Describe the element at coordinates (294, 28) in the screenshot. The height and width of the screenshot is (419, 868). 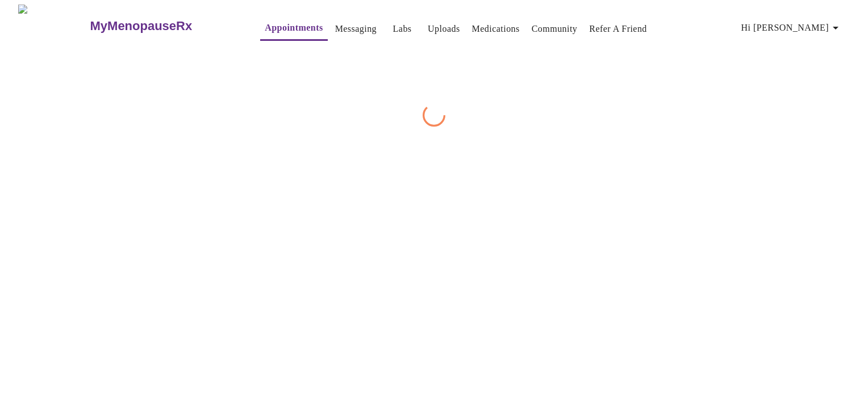
I see `a: Appointments` at that location.